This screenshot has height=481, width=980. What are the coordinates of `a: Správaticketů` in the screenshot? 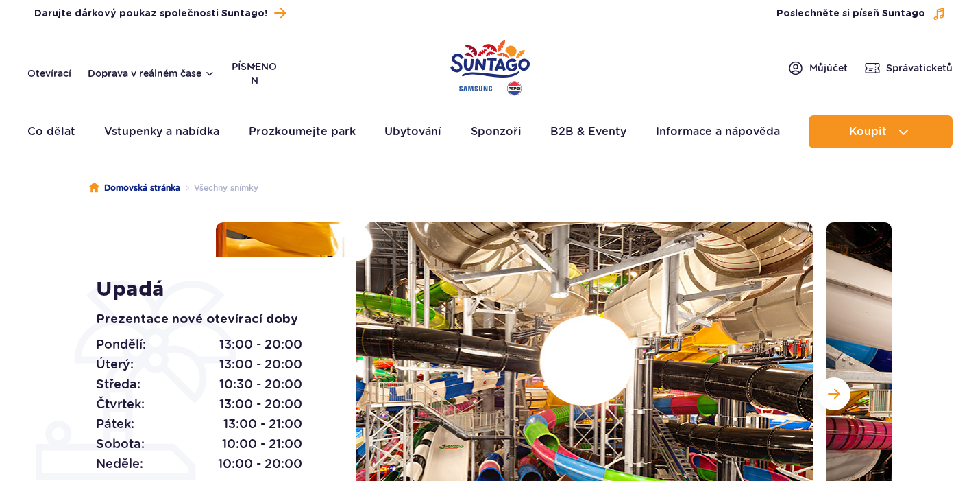 It's located at (908, 68).